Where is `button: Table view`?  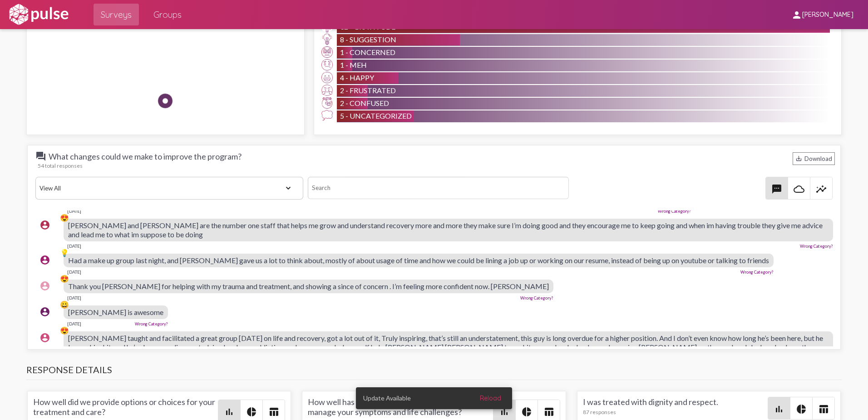 button: Table view is located at coordinates (824, 408).